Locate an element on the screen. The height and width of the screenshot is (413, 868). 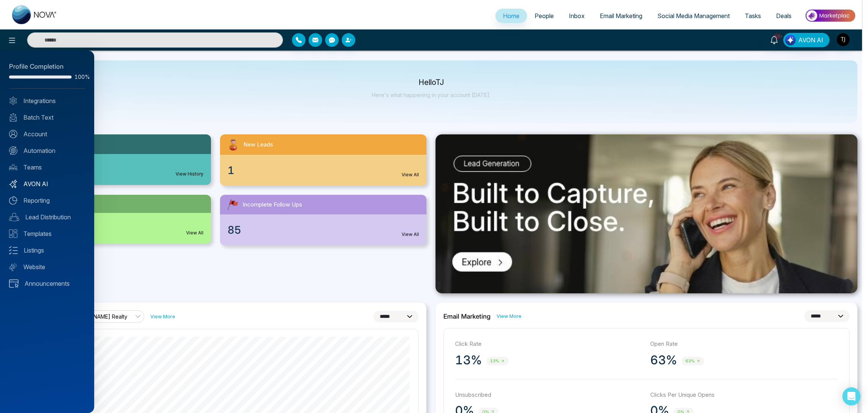
a: Announcements is located at coordinates (47, 283).